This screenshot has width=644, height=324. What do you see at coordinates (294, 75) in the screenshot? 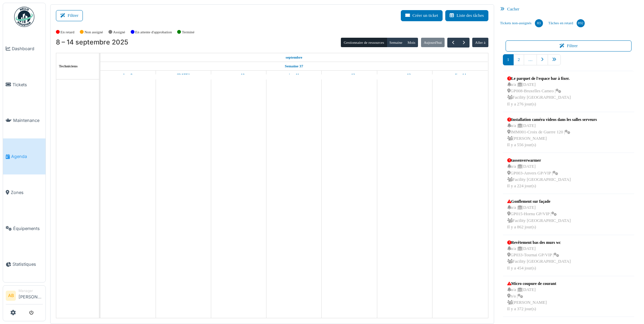
I see `a: 11 septembre 2025` at bounding box center [294, 75].